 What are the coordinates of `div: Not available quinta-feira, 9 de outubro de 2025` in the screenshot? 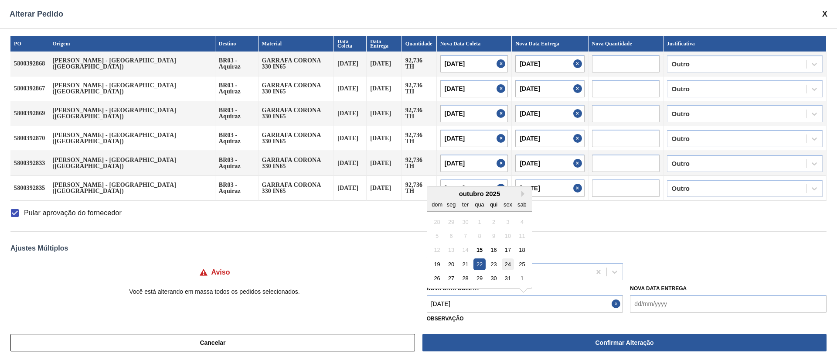 It's located at (494, 235).